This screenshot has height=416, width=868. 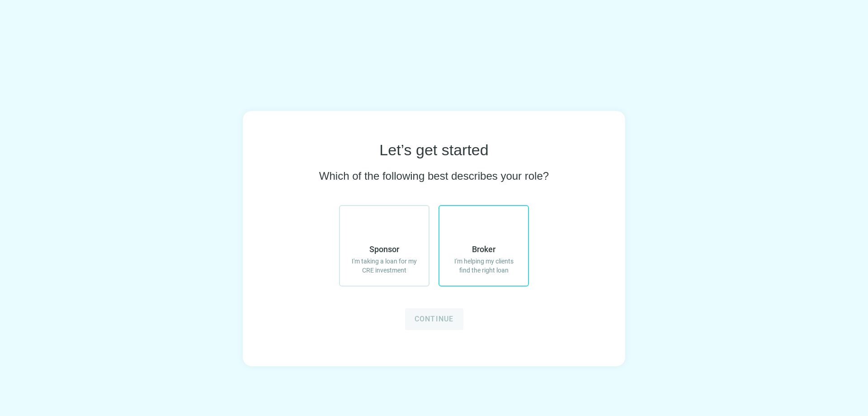 I want to click on span: Broker, so click(x=483, y=249).